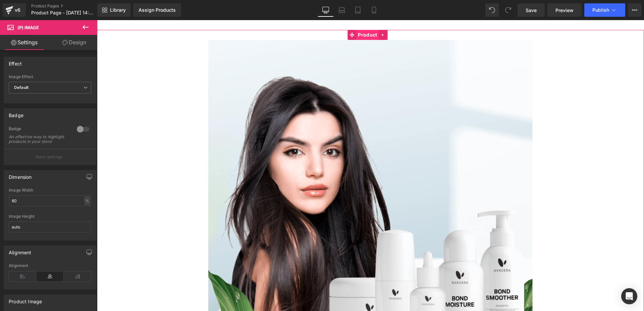 This screenshot has width=644, height=311. What do you see at coordinates (74, 42) in the screenshot?
I see `a: Design` at bounding box center [74, 42].